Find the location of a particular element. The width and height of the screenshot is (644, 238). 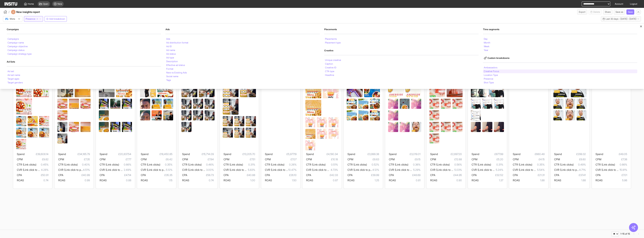

li: Campaigns is located at coordinates (13, 39).